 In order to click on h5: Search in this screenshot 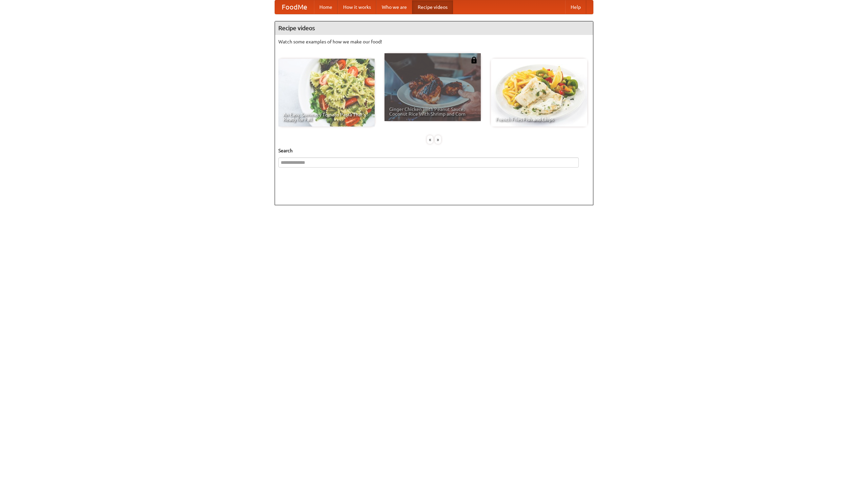, I will do `click(434, 151)`.